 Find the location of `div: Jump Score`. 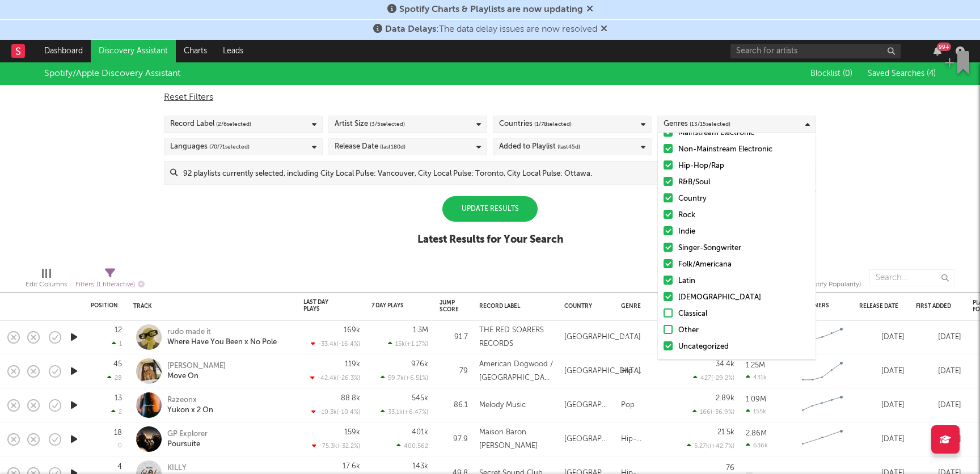

div: Jump Score is located at coordinates (449, 307).